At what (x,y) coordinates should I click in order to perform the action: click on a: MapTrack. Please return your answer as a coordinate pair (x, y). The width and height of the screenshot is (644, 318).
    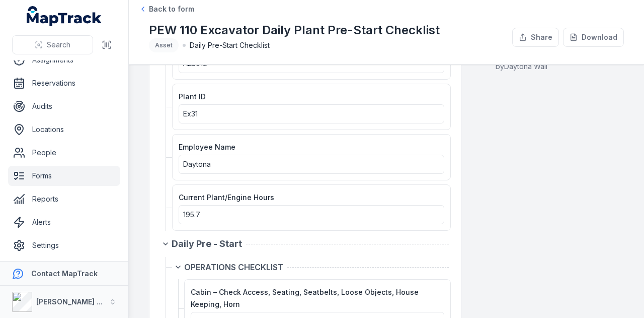
    Looking at the image, I should click on (64, 16).